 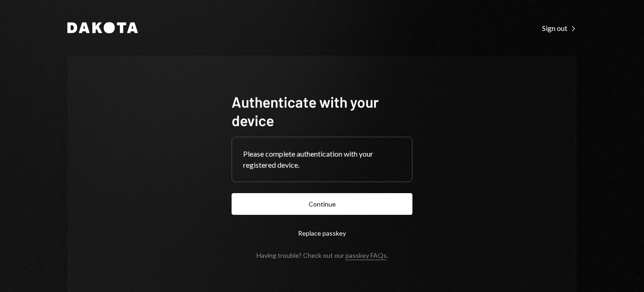 What do you see at coordinates (322, 255) in the screenshot?
I see `div: Having trouble? Check out our .` at bounding box center [322, 255].